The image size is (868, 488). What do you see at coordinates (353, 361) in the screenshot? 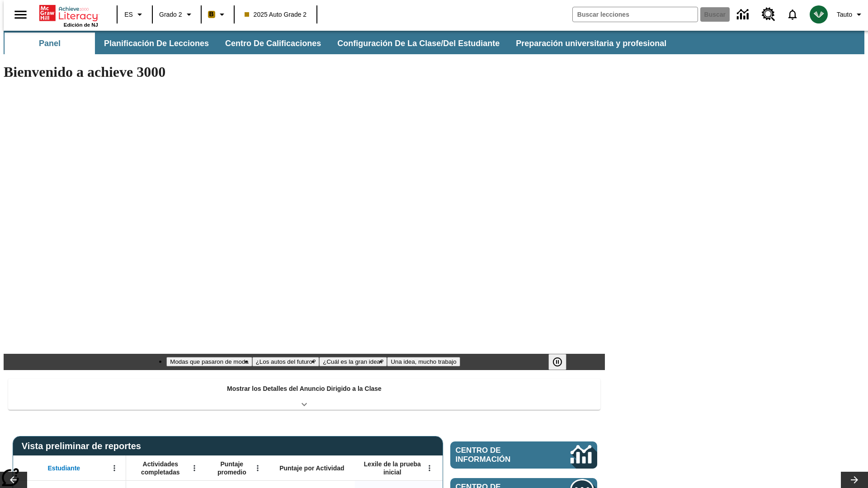
I see `button: Diapositiva 3 ¿Cuál es la gran idea?` at bounding box center [353, 361].